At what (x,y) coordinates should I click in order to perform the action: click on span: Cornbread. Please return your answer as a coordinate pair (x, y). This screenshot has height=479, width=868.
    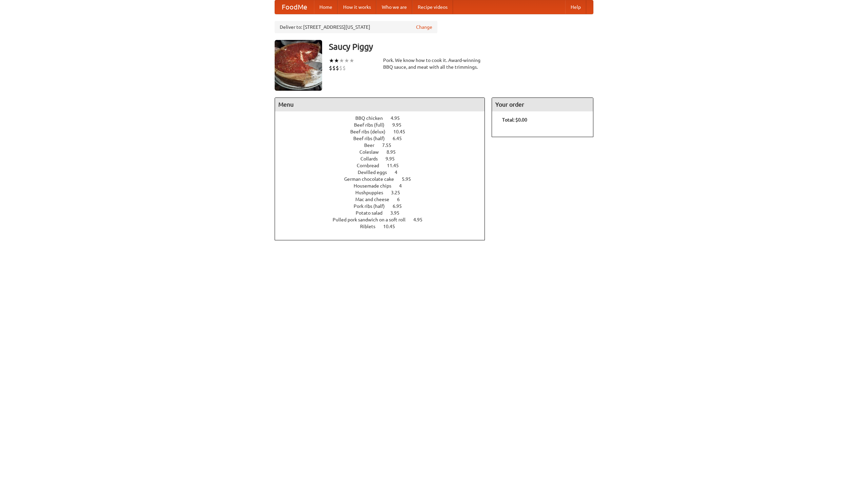
    Looking at the image, I should click on (371, 166).